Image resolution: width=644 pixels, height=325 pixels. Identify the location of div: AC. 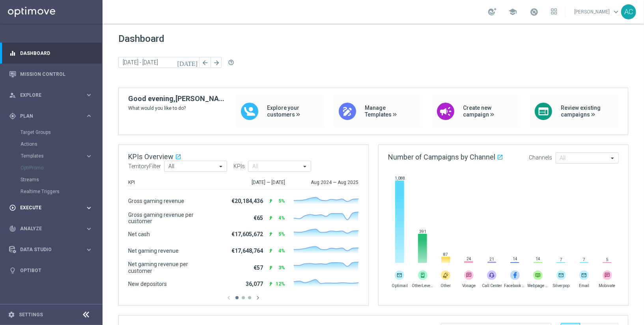
(629, 12).